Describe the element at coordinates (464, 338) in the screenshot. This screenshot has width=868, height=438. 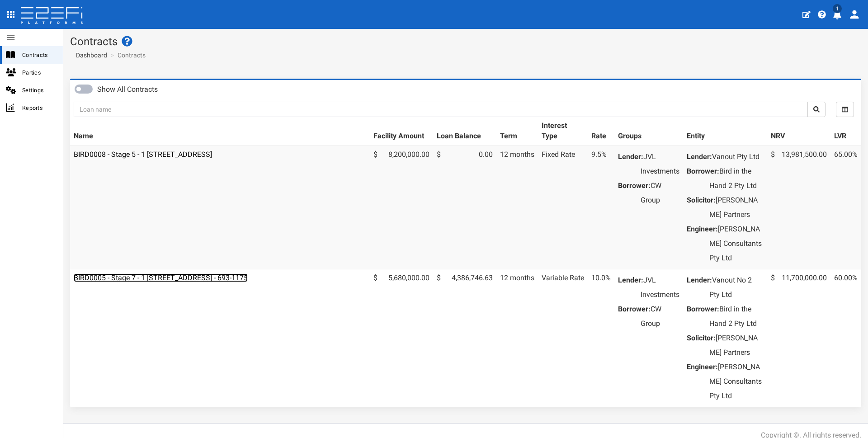
I see `td: 4,386,746.63` at that location.